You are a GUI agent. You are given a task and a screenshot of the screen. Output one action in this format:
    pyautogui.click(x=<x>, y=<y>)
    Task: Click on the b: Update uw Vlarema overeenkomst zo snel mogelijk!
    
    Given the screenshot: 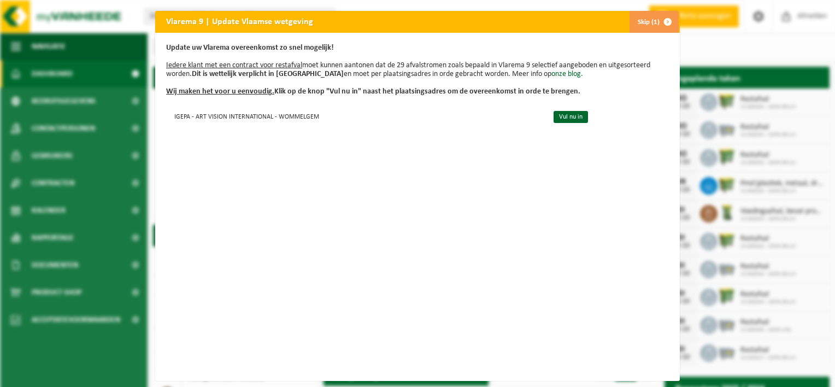 What is the action you would take?
    pyautogui.click(x=250, y=48)
    